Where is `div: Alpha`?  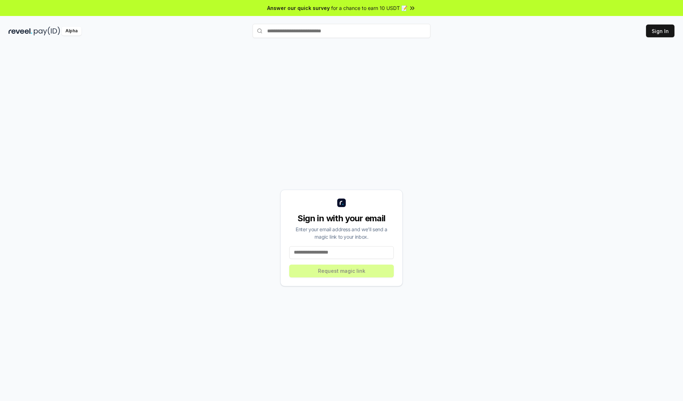 div: Alpha is located at coordinates (71, 31).